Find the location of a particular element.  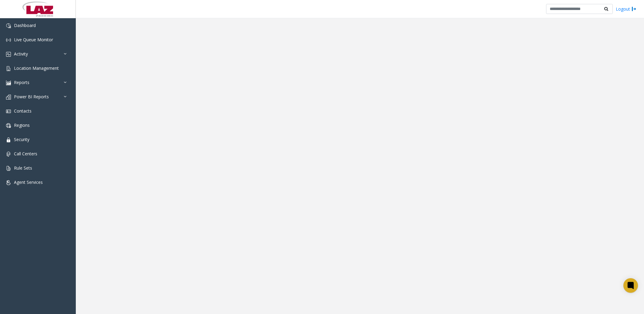

span: Contacts is located at coordinates (23, 111).